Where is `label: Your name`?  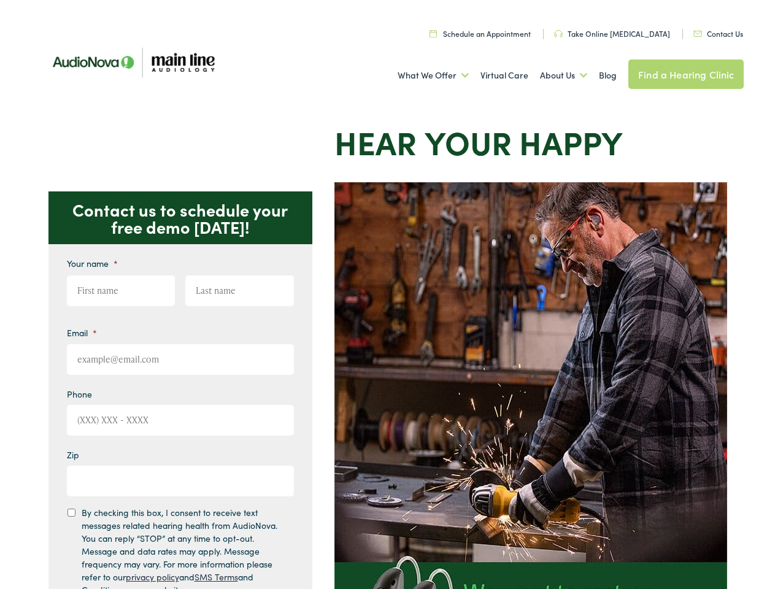
label: Your name is located at coordinates (92, 263).